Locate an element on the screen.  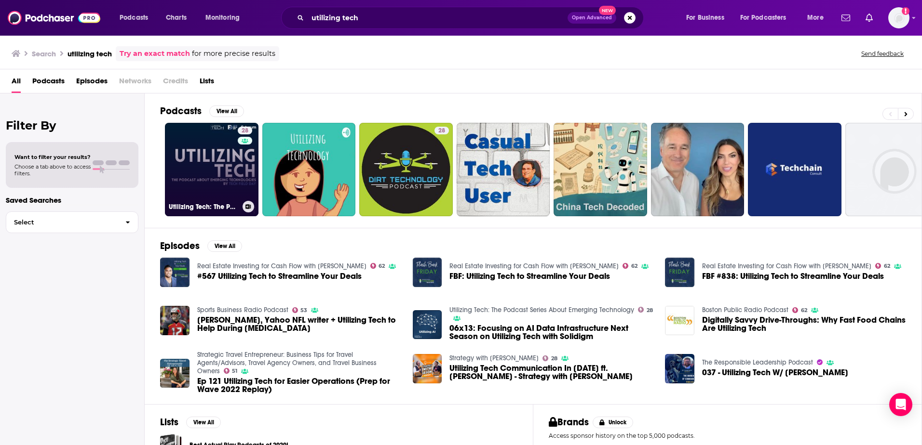
a: ListsView All is located at coordinates (190, 422).